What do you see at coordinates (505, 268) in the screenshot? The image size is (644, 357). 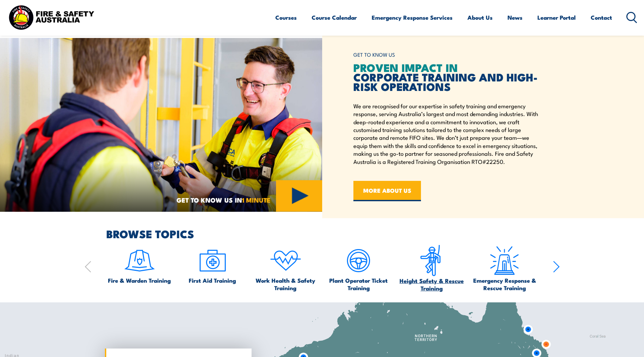 I see `a: Emergency Response & Rescue Training` at bounding box center [505, 268].